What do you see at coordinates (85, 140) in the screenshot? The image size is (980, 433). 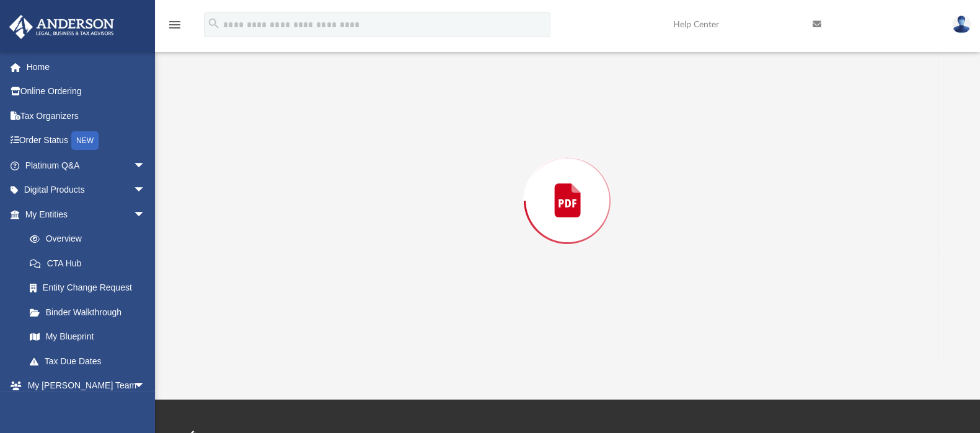 I see `div: NEW` at bounding box center [85, 140].